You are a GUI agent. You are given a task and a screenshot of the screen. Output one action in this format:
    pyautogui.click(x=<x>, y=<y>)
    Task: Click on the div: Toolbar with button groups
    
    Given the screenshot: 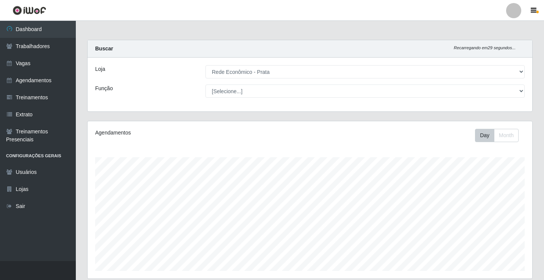 What is the action you would take?
    pyautogui.click(x=500, y=135)
    